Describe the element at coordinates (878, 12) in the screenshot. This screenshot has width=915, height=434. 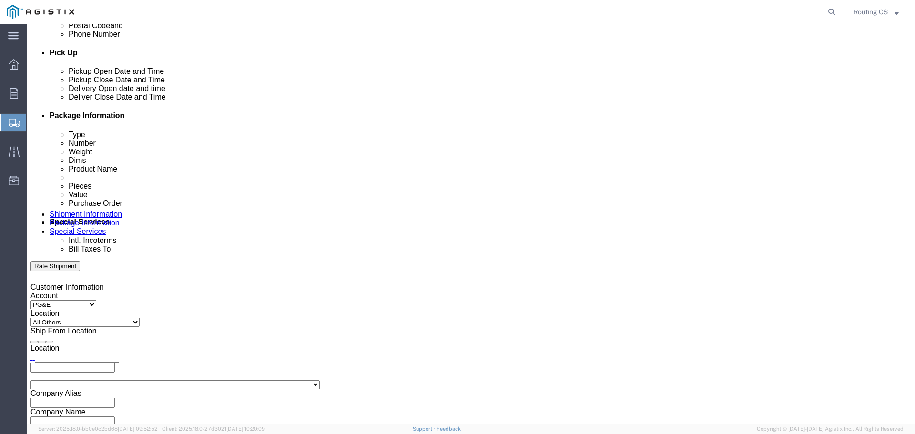
I see `button: Routing CS` at that location.